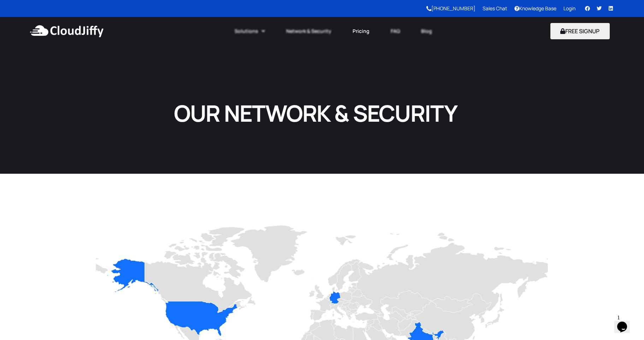  Describe the element at coordinates (535, 8) in the screenshot. I see `a: Knowledge Base` at that location.